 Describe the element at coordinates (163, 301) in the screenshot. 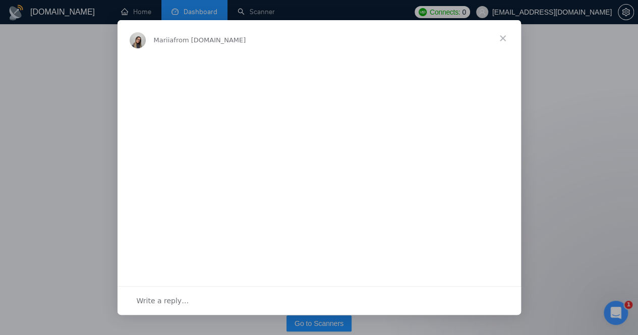

I see `span: Write a reply…` at that location.